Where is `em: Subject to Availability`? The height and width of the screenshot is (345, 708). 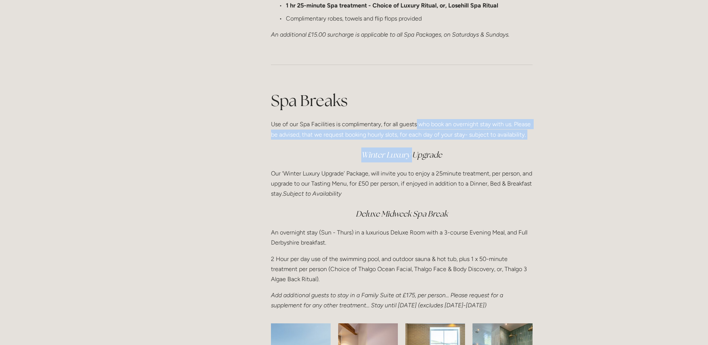
em: Subject to Availability is located at coordinates (312, 193).